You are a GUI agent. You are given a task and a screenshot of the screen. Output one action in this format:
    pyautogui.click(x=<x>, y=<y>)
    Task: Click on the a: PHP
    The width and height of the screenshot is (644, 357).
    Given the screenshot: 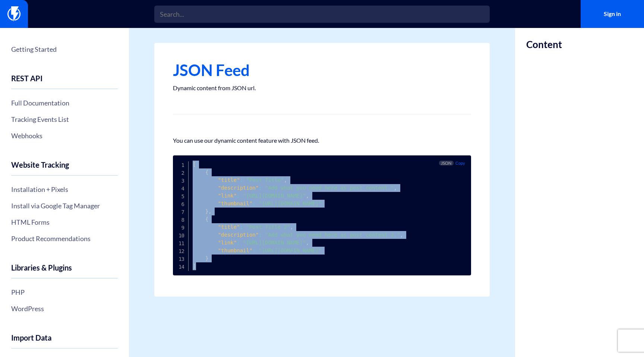 What is the action you would take?
    pyautogui.click(x=64, y=292)
    